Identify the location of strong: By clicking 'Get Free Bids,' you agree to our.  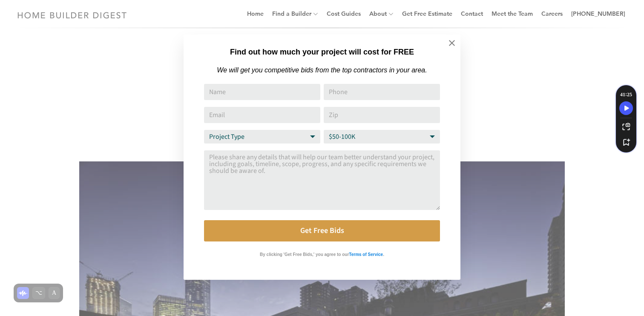
(304, 254).